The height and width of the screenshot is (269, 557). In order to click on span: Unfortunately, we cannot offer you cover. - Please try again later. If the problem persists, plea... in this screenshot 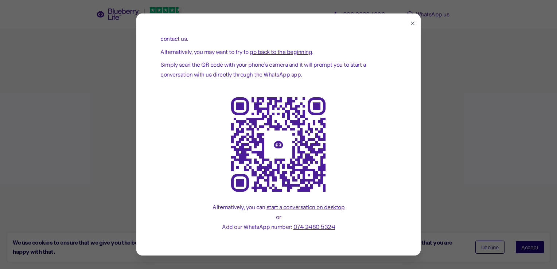, I will do `click(279, 34)`.